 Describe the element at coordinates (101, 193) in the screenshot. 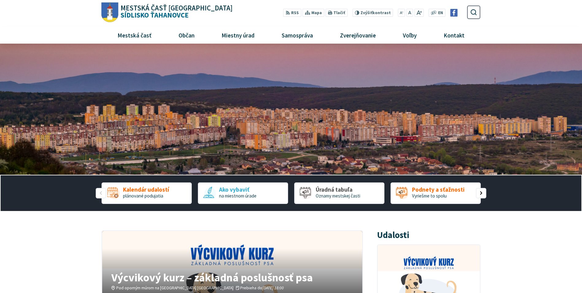

I see `div: Predošlý slajd` at that location.